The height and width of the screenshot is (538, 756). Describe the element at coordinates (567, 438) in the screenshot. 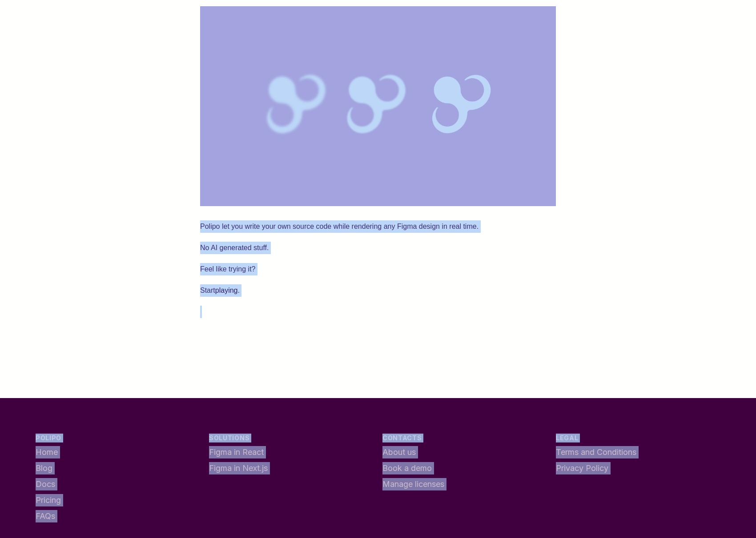

I see `span: Legal` at that location.